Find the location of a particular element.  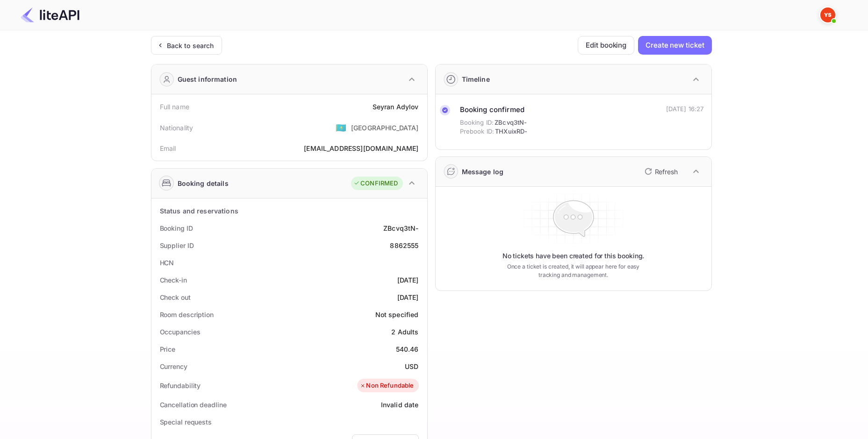

div: Seyran Adylov is located at coordinates (395, 106).